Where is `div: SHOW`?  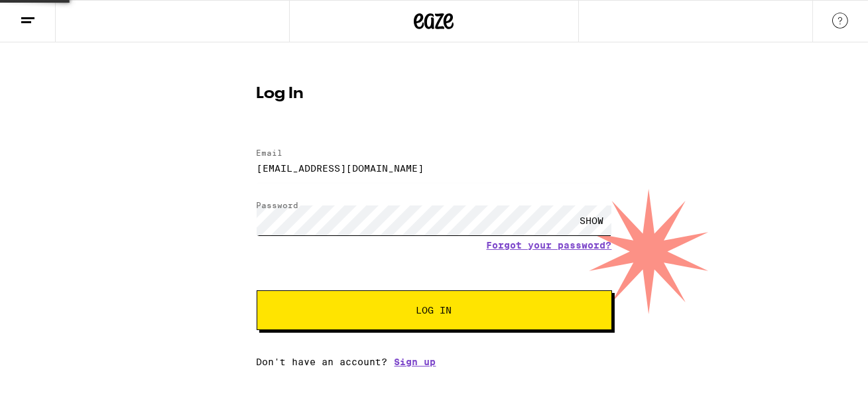
div: SHOW is located at coordinates (592, 220).